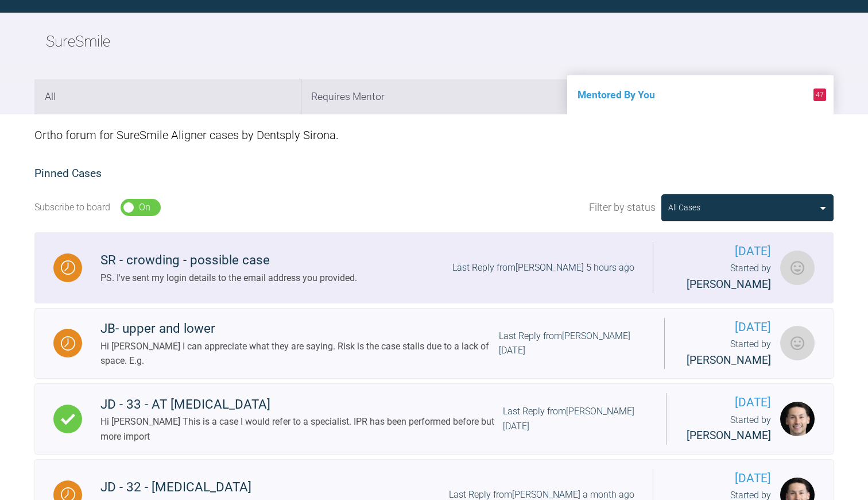 Image resolution: width=868 pixels, height=500 pixels. What do you see at coordinates (434, 173) in the screenshot?
I see `h2: Pinned Cases` at bounding box center [434, 173].